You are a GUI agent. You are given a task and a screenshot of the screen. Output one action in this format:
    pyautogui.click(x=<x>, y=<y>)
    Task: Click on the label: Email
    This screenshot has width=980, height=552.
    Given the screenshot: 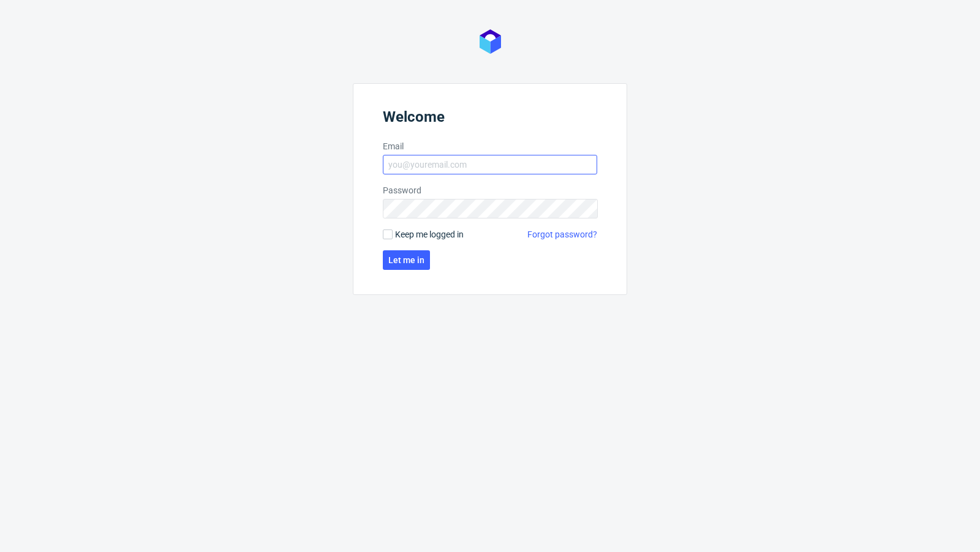 What is the action you would take?
    pyautogui.click(x=490, y=146)
    